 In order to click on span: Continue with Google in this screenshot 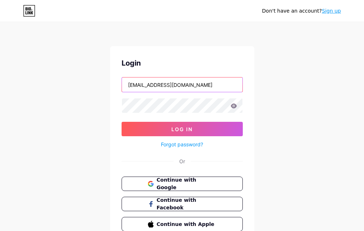, I will do `click(186, 184)`.